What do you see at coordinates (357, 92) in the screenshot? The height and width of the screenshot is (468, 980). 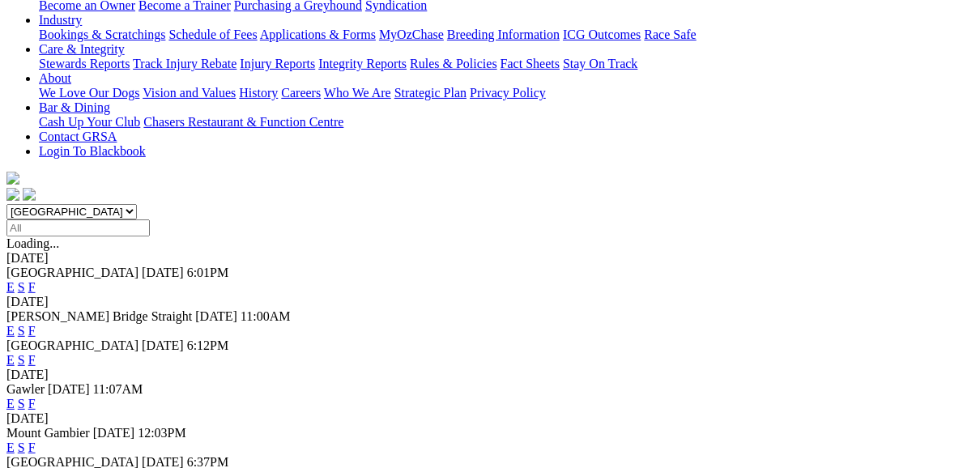 I see `a: Who We Are` at bounding box center [357, 92].